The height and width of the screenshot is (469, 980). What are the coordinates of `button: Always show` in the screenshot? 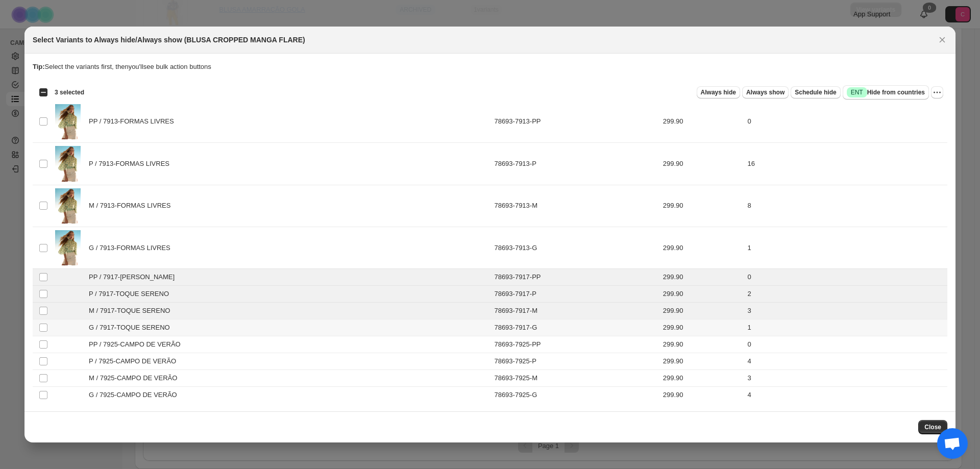 It's located at (765, 93).